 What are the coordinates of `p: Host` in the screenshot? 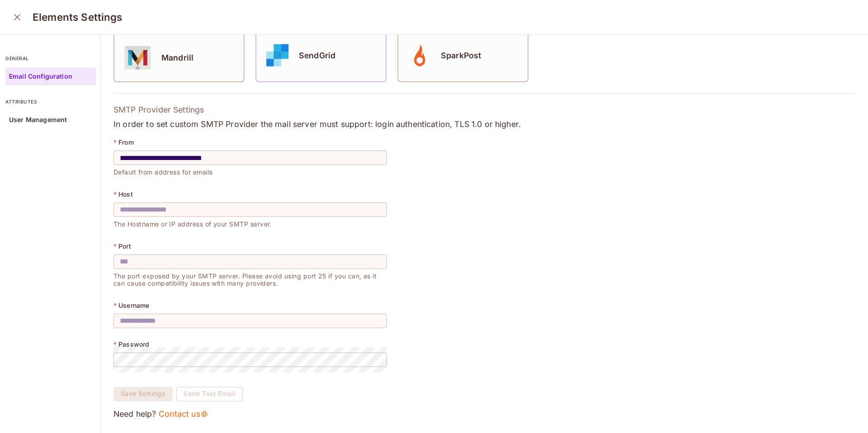 It's located at (126, 195).